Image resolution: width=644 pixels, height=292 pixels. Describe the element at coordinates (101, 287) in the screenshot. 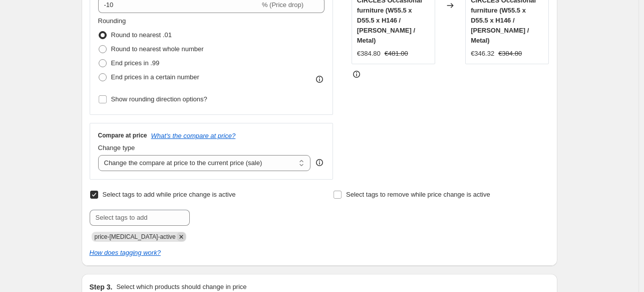

I see `h2: Step 3.` at that location.